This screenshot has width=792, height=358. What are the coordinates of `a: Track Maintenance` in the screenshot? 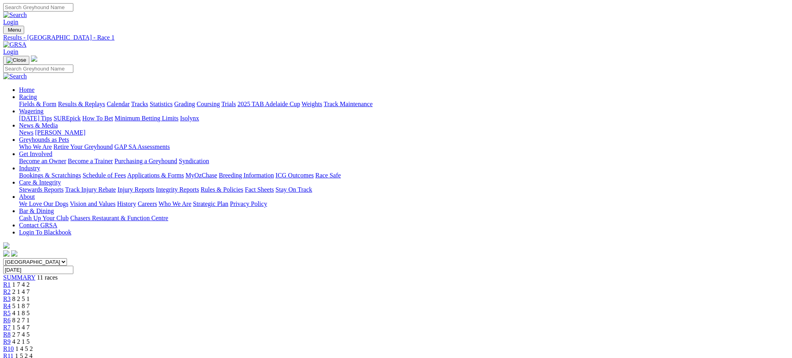 It's located at (348, 104).